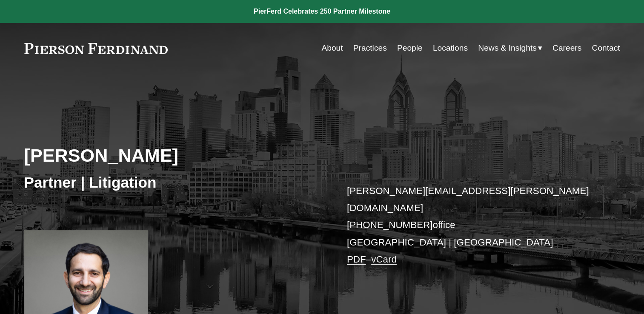  What do you see at coordinates (566, 48) in the screenshot?
I see `a: Careers` at bounding box center [566, 48].